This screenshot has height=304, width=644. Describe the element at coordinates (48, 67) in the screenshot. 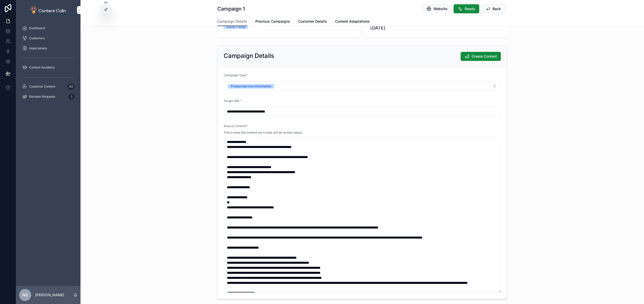

I see `a: Content Academy` at that location.